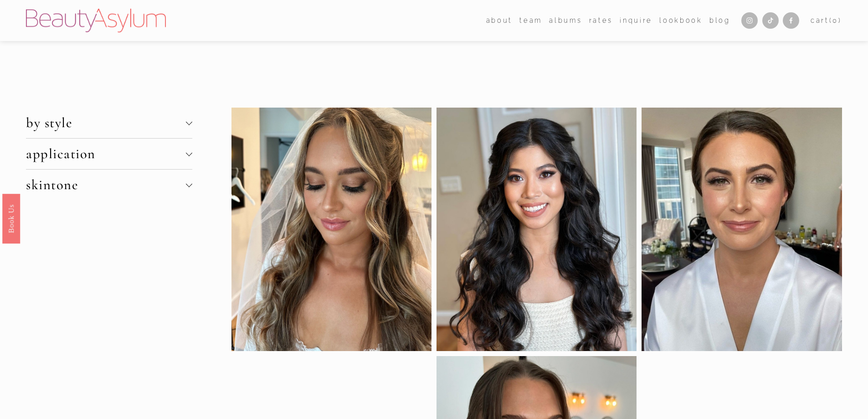  Describe the element at coordinates (826, 21) in the screenshot. I see `a: 0 items in cart` at that location.